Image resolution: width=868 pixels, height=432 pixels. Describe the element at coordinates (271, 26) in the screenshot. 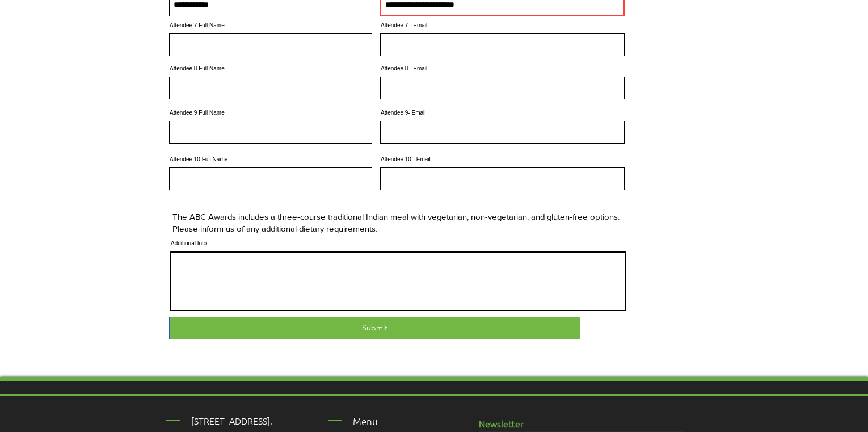

I see `label: Attendee 7 Full Name` at that location.